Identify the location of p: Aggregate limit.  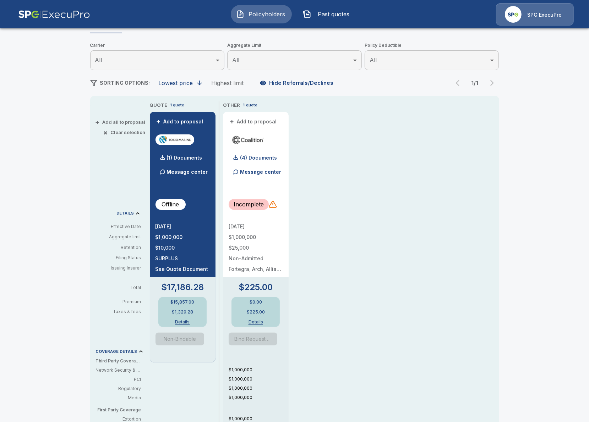
(119, 237).